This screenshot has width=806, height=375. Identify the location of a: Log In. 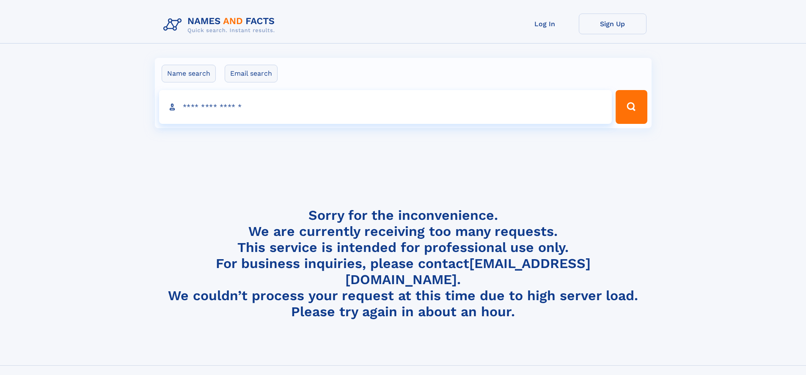
(545, 24).